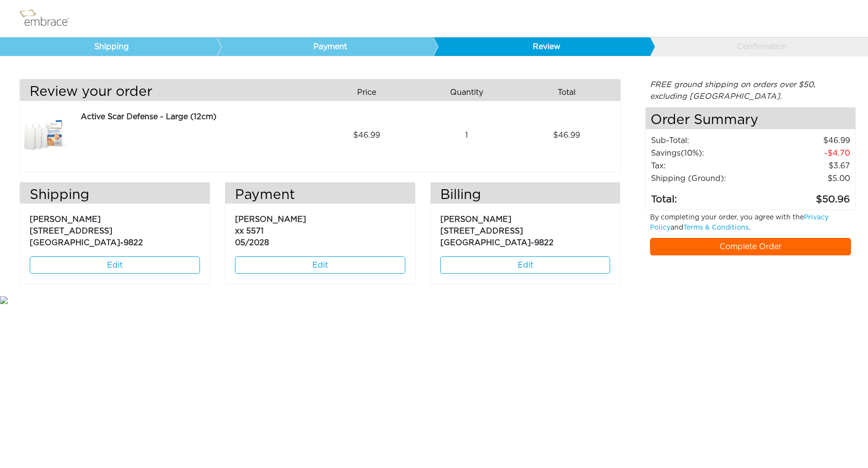  What do you see at coordinates (751, 118) in the screenshot?
I see `h4: Order Summary` at bounding box center [751, 118].